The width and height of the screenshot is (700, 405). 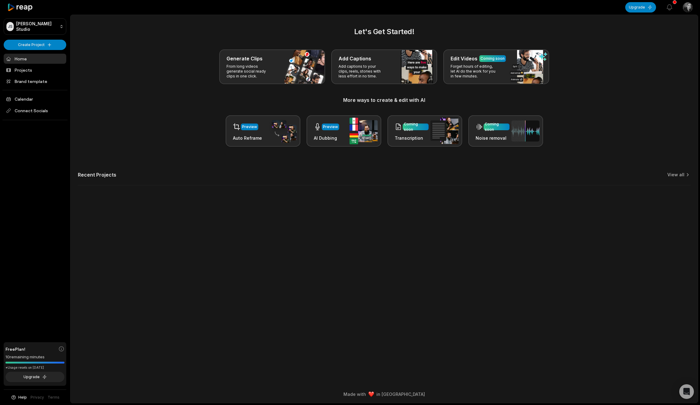 What do you see at coordinates (35, 81) in the screenshot?
I see `a: Brand template` at bounding box center [35, 81].